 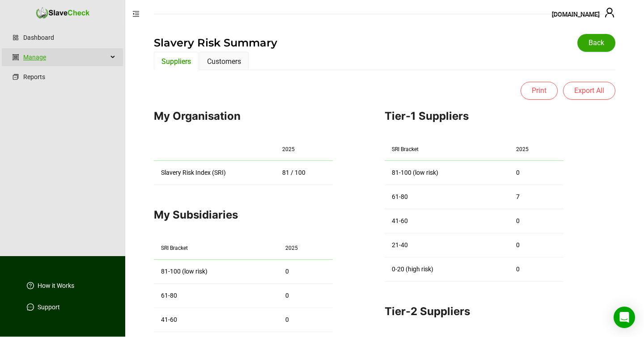 I want to click on a: Manage, so click(x=65, y=57).